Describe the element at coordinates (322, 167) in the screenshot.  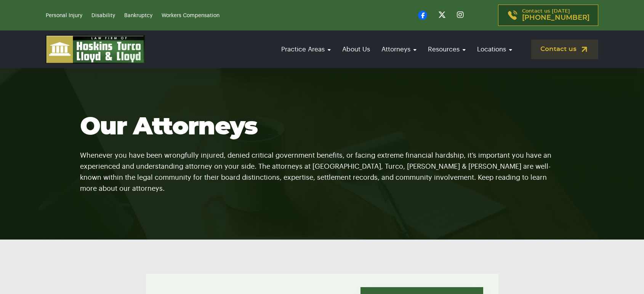
I see `p: Whenever you have been wrongfully injured, denied critical government benefits, or facing extreme...` at that location.